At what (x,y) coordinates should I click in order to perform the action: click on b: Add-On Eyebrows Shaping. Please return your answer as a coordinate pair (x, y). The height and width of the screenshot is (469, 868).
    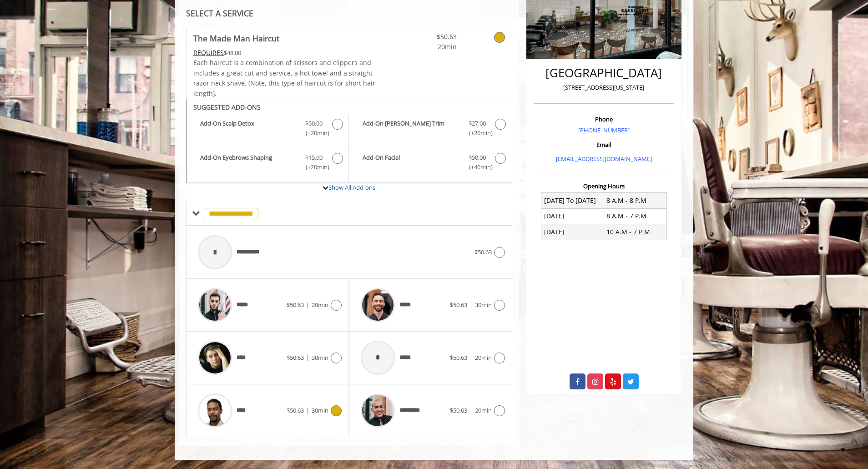
    Looking at the image, I should click on (248, 162).